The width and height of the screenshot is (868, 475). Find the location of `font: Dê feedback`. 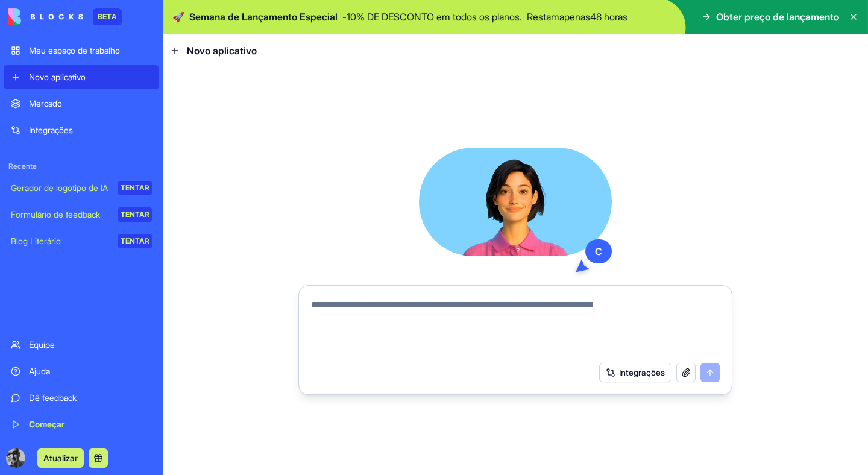

font: Dê feedback is located at coordinates (52, 397).